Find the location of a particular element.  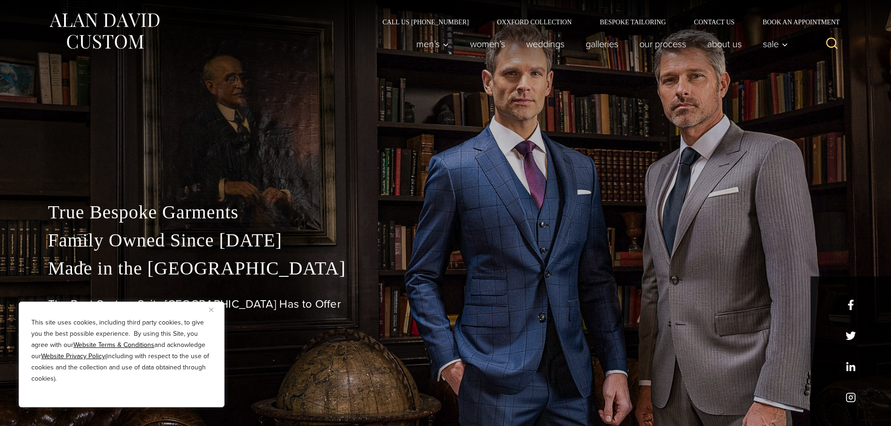

span: Sale is located at coordinates (775, 44).